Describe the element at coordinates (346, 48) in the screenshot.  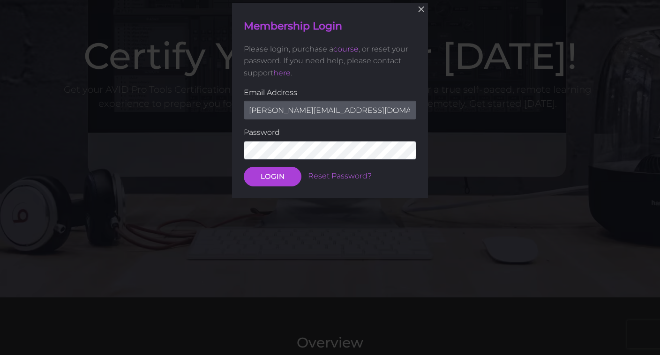
I see `a: course` at that location.